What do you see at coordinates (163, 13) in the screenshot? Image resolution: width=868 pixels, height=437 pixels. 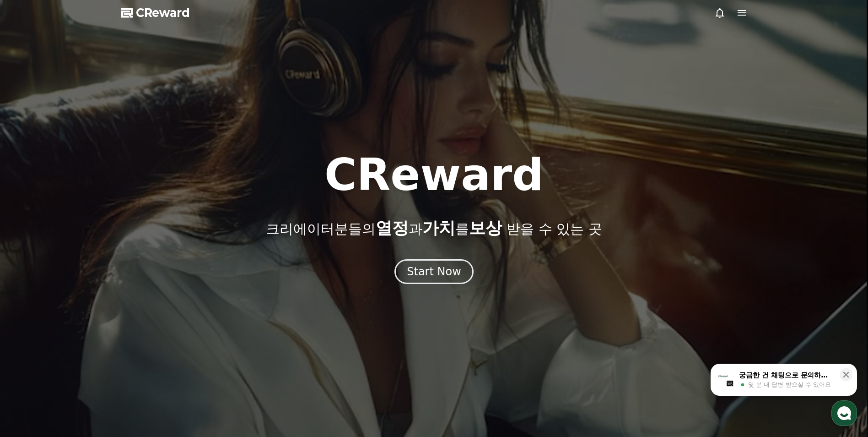 I see `span: CReward` at bounding box center [163, 13].